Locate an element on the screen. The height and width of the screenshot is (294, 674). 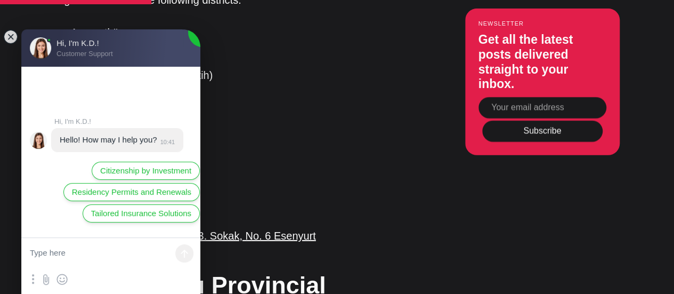
li: Avcılar is located at coordinates (241, 54).